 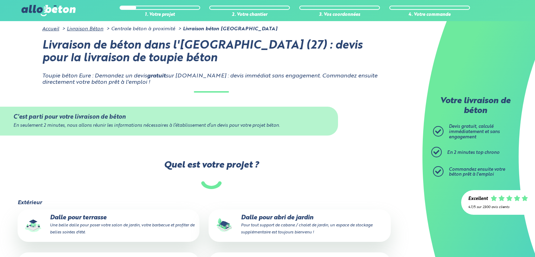 I want to click on small: Pour tout support de cabane / chalet de jardin, un espace de stockage supplémentaire est toujours..., so click(x=307, y=228).